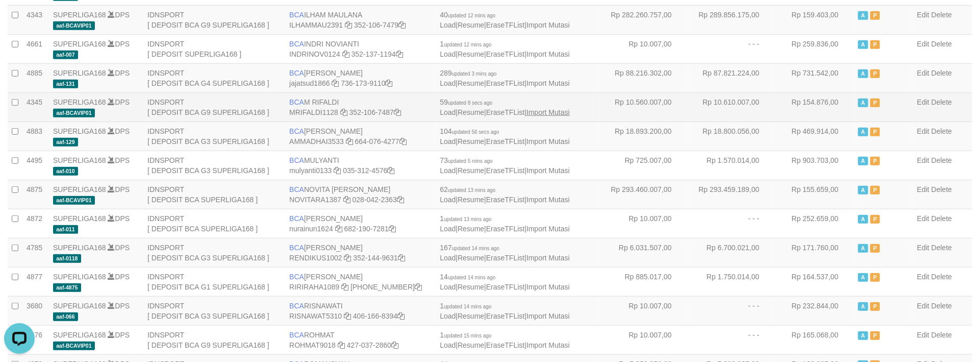 Image resolution: width=980 pixels, height=362 pixels. What do you see at coordinates (314, 112) in the screenshot?
I see `a: MRIFALDI1128` at bounding box center [314, 112].